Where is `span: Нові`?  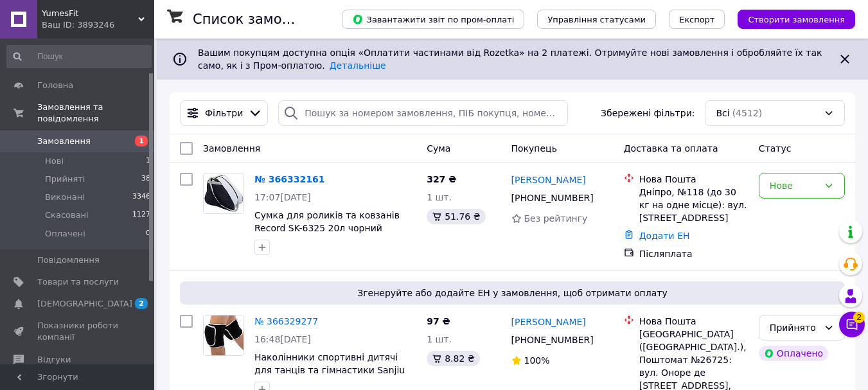
span: Нові is located at coordinates (54, 161).